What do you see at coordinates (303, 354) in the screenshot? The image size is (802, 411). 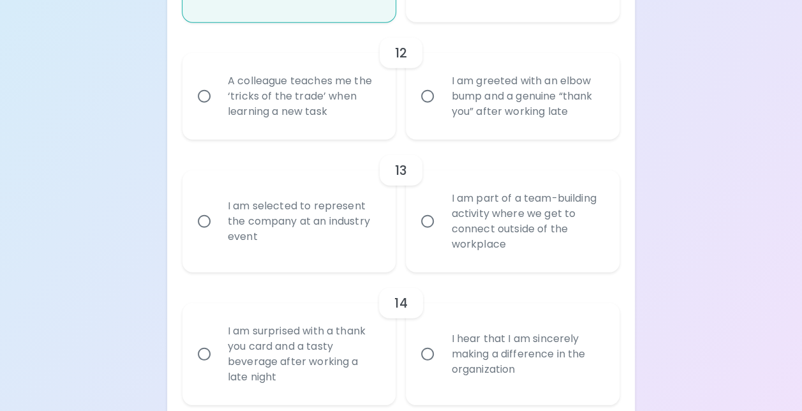 I see `div: I am surprised with a thank you card and a tasty beverage after working a late night` at bounding box center [303, 354].